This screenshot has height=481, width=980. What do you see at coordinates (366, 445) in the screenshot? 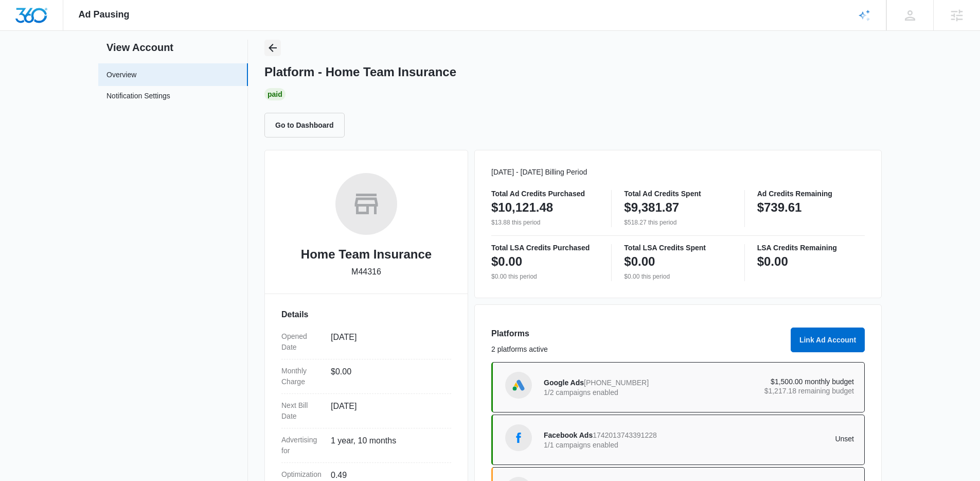
I see `div: Advertising for1 year, 10 months` at bounding box center [366, 445].